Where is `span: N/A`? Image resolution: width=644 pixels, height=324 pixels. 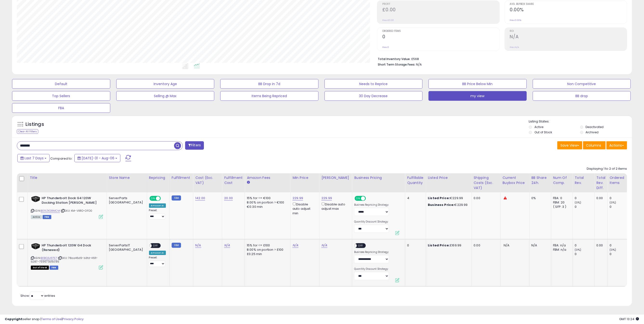
span: N/A is located at coordinates (507, 245).